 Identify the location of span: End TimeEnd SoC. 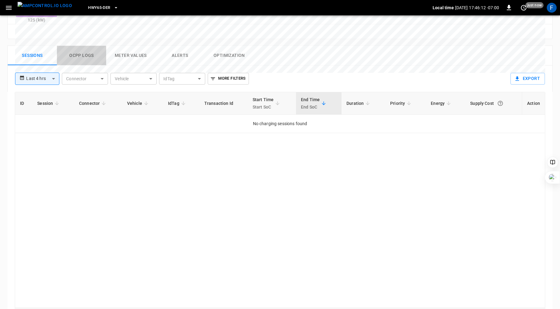
(314, 103).